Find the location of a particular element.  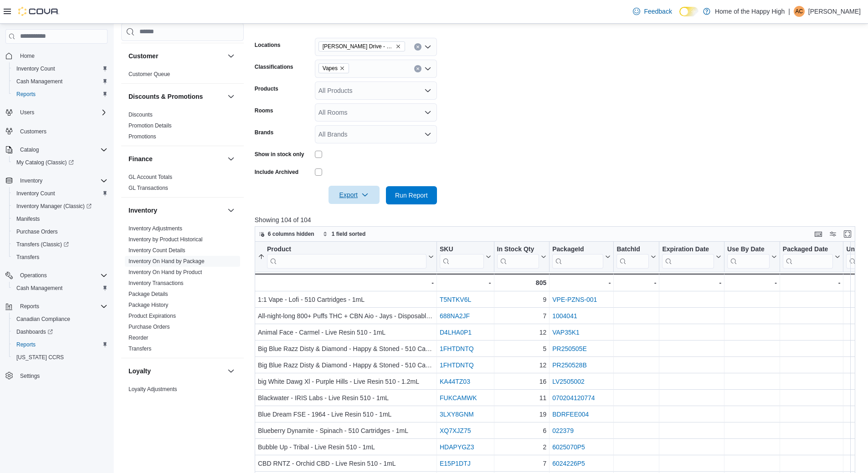

a: Cash Management is located at coordinates (39, 81).